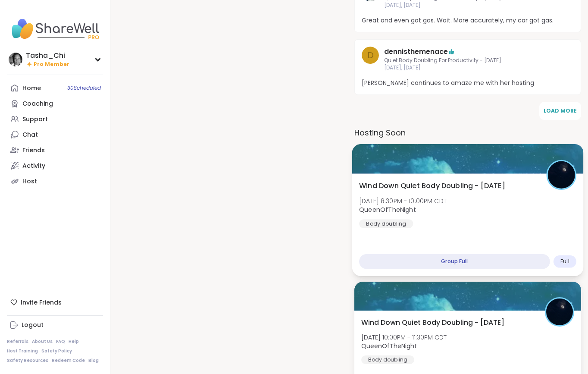 The height and width of the screenshot is (374, 588). I want to click on div: Logout, so click(32, 326).